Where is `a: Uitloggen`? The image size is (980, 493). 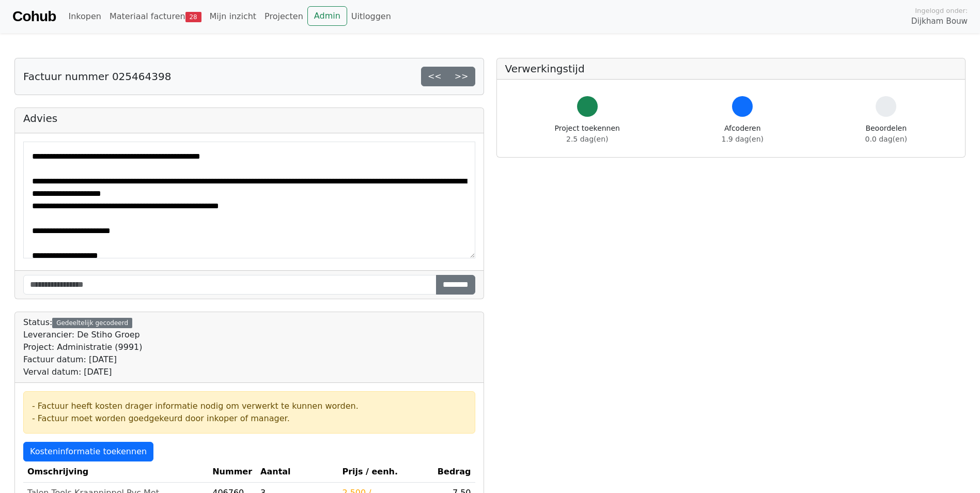 a: Uitloggen is located at coordinates (371, 16).